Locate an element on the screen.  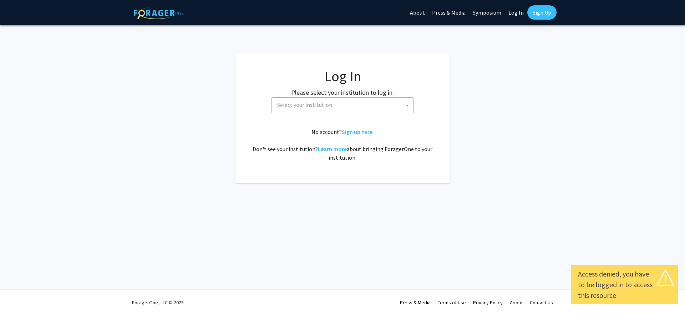
a: About is located at coordinates (516, 303).